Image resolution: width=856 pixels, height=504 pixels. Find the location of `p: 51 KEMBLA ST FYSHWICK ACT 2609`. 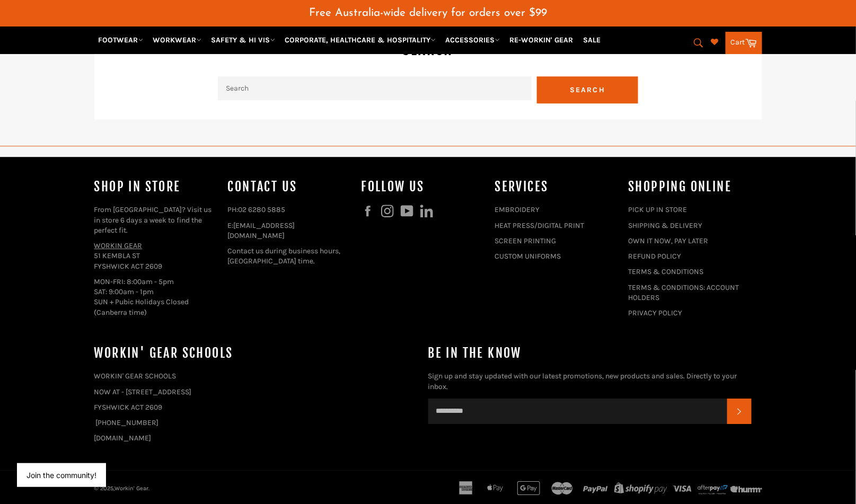

p: 51 KEMBLA ST FYSHWICK ACT 2609 is located at coordinates (156, 256).